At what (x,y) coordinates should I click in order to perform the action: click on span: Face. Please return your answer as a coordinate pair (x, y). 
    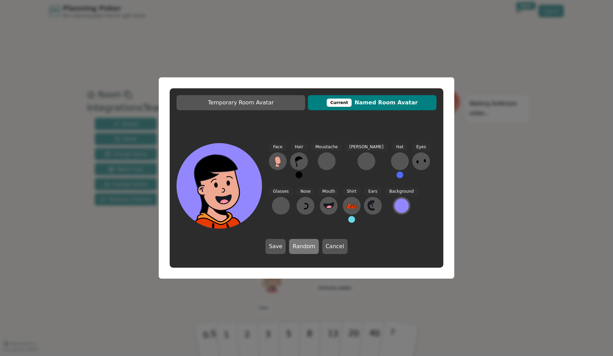
    Looking at the image, I should click on (277, 147).